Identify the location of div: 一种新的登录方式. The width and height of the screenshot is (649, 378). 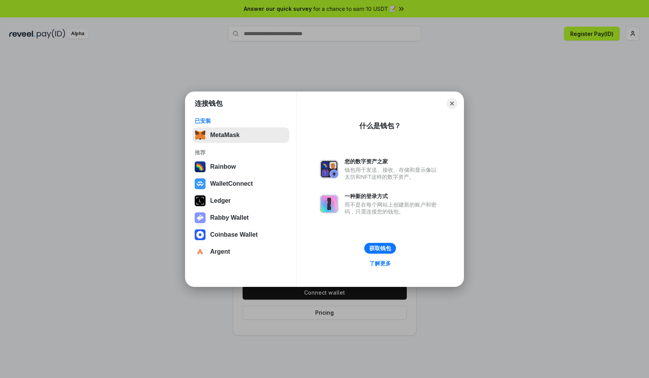
(392, 196).